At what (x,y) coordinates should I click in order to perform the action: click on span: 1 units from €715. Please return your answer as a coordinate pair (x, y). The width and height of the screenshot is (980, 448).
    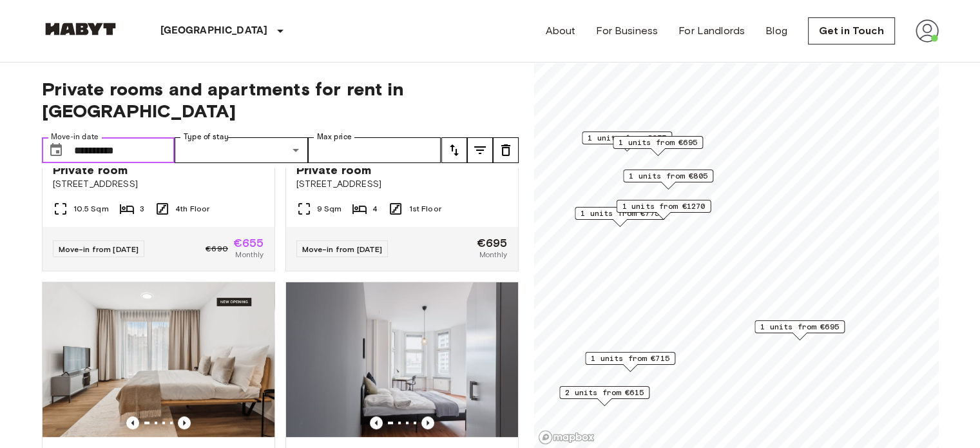
    Looking at the image, I should click on (630, 358).